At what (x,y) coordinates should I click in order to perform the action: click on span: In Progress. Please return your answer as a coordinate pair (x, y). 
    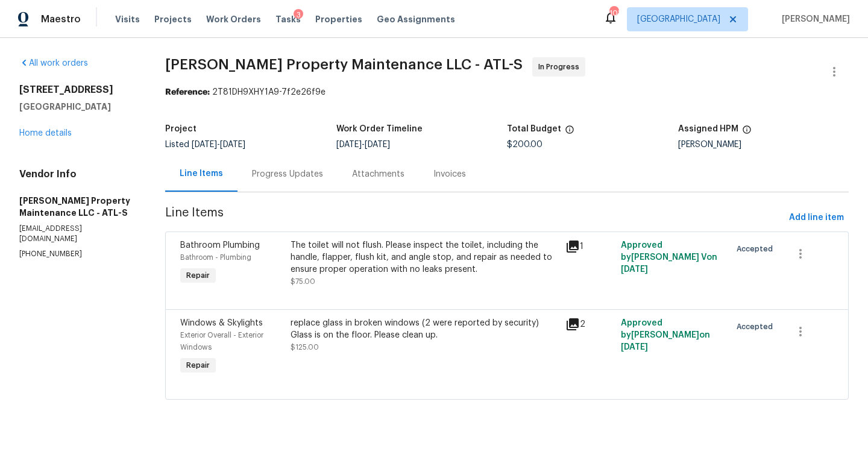
    Looking at the image, I should click on (561, 67).